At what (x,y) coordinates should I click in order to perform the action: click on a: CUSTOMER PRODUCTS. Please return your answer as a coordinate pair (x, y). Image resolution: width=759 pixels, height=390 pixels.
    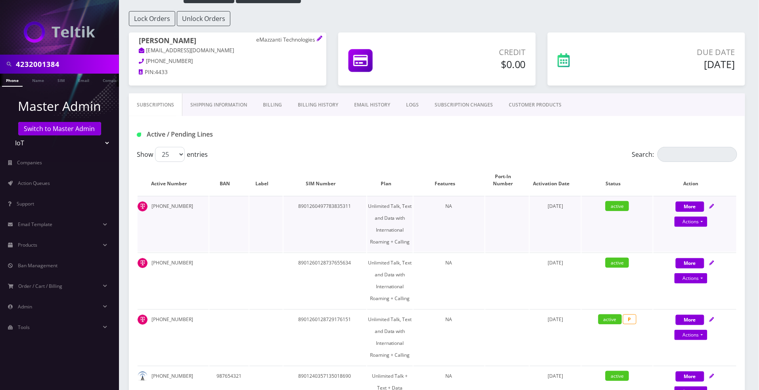
    Looking at the image, I should click on (535, 105).